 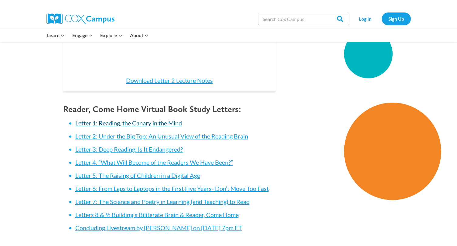 What do you see at coordinates (139, 35) in the screenshot?
I see `button: Child menu of About` at bounding box center [139, 35].